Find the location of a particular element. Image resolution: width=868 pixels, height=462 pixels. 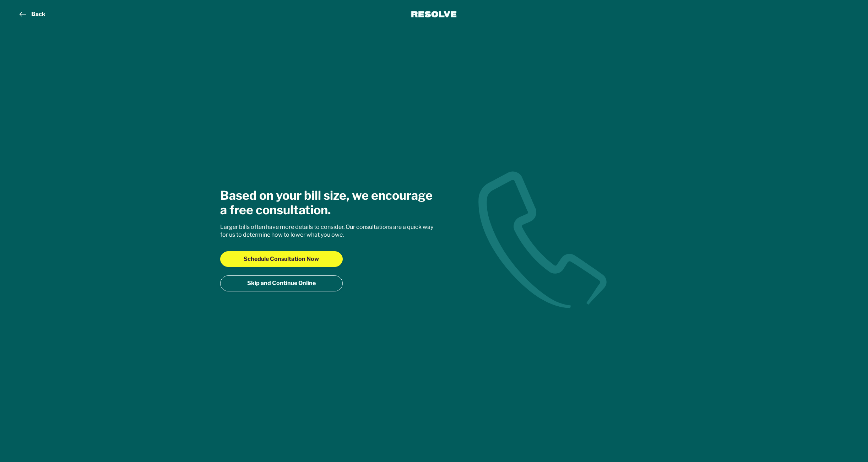

span: Skip and Continue Online is located at coordinates (282, 283).